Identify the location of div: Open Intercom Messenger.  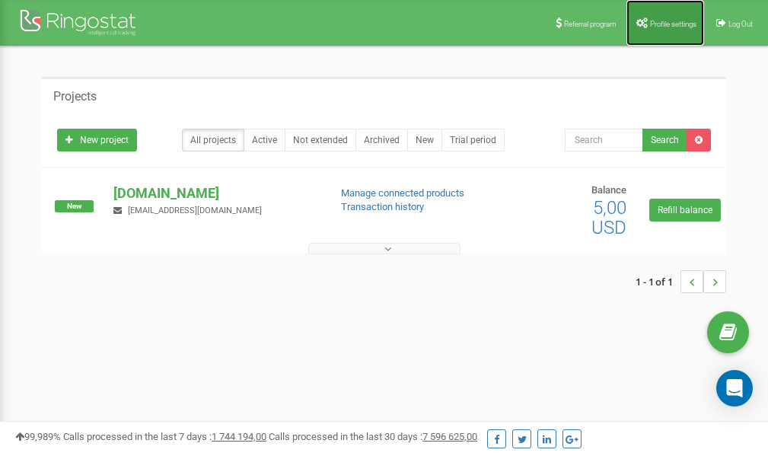
(734, 388).